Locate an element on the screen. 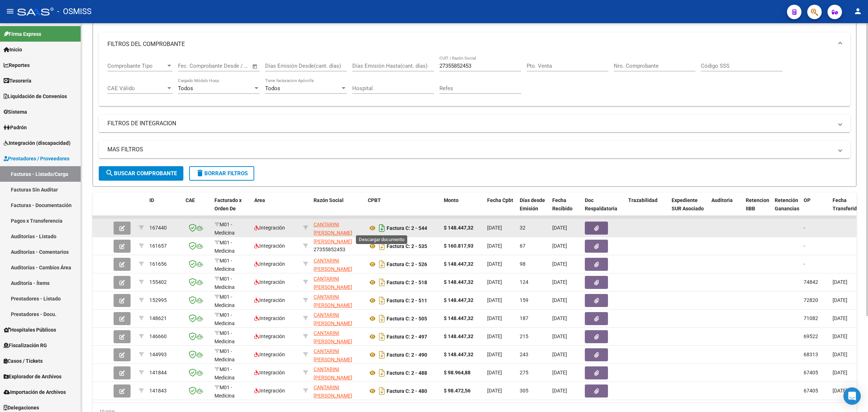 Image resolution: width=868 pixels, height=412 pixels. span: 72820 is located at coordinates (811, 300).